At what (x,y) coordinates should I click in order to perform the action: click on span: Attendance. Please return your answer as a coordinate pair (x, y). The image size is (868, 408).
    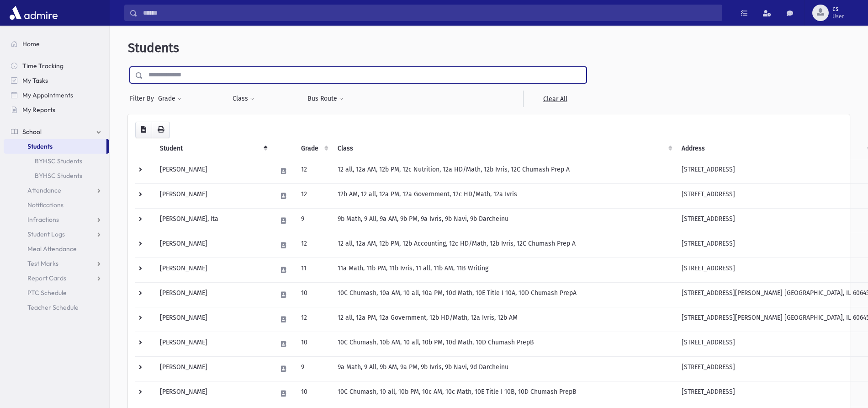
    Looking at the image, I should click on (45, 190).